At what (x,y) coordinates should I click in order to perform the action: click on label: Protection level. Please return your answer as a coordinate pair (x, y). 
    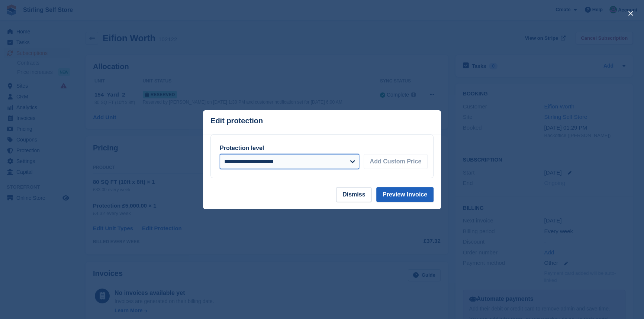
    Looking at the image, I should click on (242, 148).